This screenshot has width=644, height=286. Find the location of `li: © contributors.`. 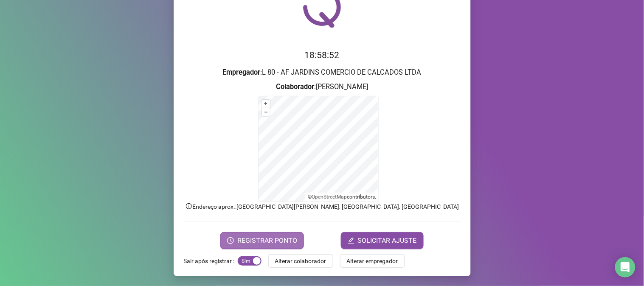

li: © contributors. is located at coordinates (342, 197).